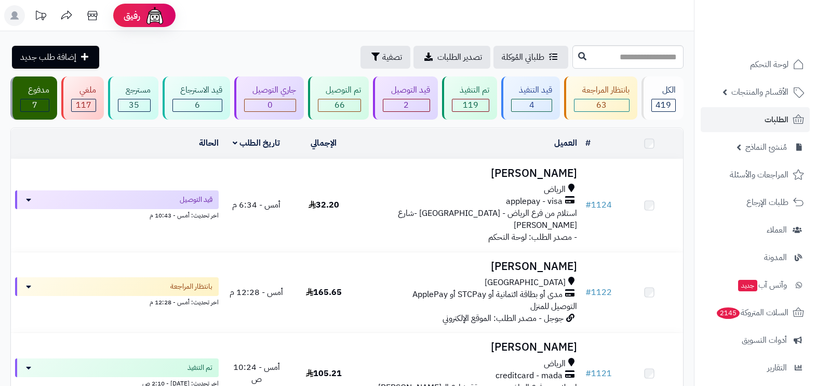 Image resolution: width=816 pixels, height=386 pixels. I want to click on span: 32.20, so click(324, 205).